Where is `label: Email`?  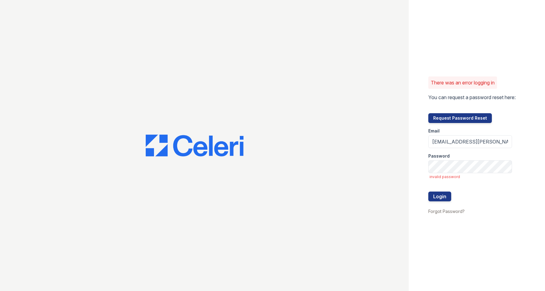 label: Email is located at coordinates (434, 131).